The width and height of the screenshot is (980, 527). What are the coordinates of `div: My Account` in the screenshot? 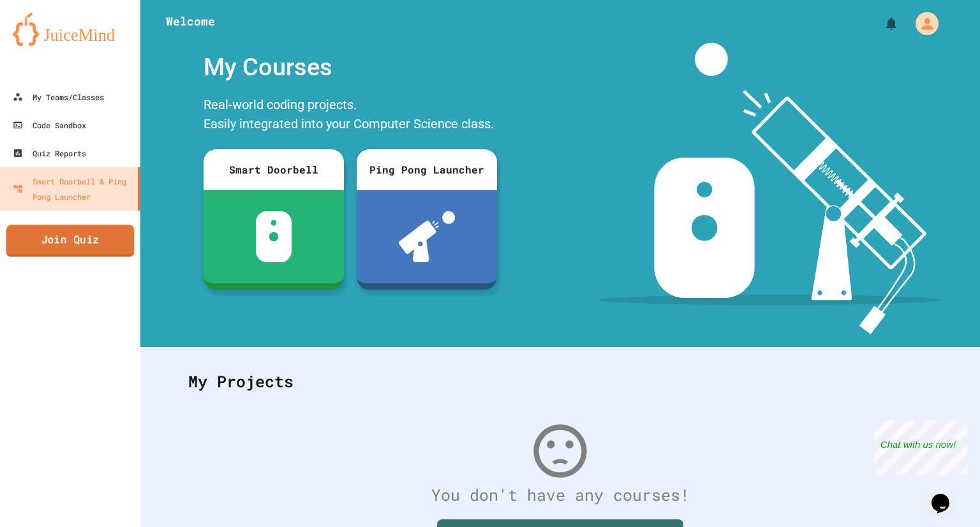 It's located at (922, 23).